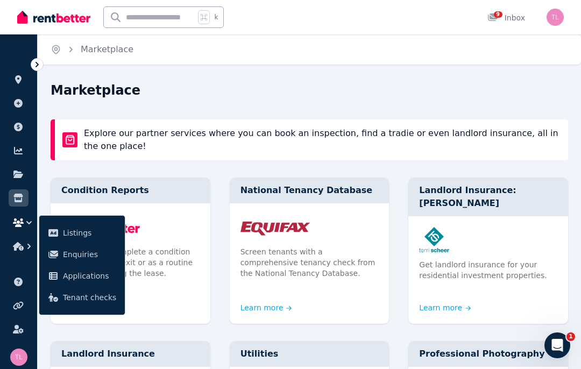 The image size is (581, 369). What do you see at coordinates (309, 191) in the screenshot?
I see `div: National Tenancy Database` at bounding box center [309, 191].